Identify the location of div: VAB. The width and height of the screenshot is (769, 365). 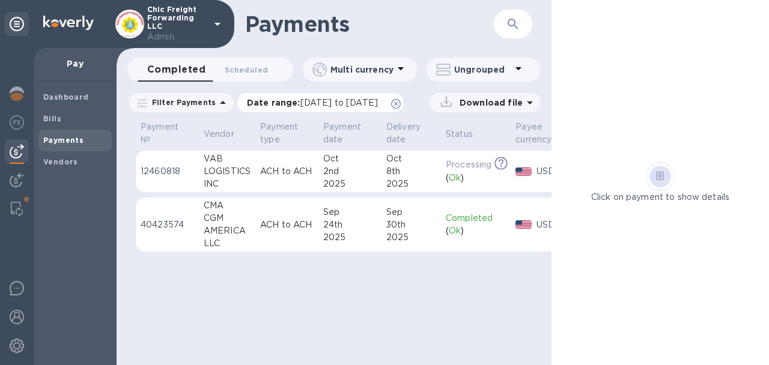
(227, 159).